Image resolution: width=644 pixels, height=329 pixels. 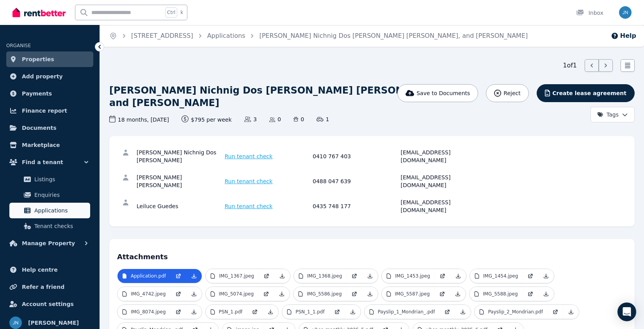 What do you see at coordinates (50, 243) in the screenshot?
I see `button: Manage Property` at bounding box center [50, 243].